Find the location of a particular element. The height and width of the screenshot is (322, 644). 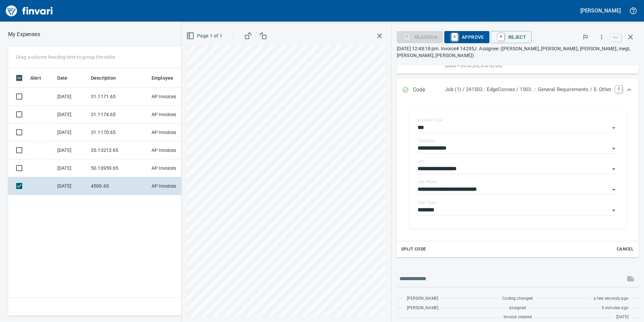

label: Job Phase is located at coordinates (427, 182).